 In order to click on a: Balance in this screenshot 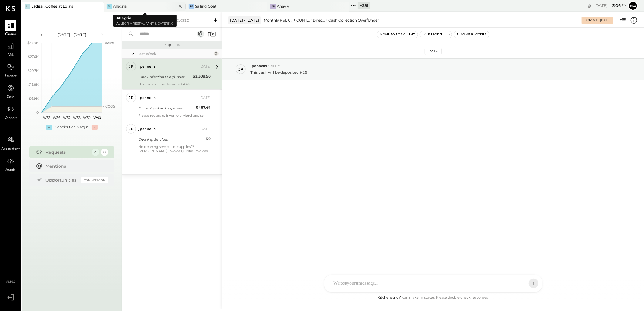, I will do `click(11, 70)`.